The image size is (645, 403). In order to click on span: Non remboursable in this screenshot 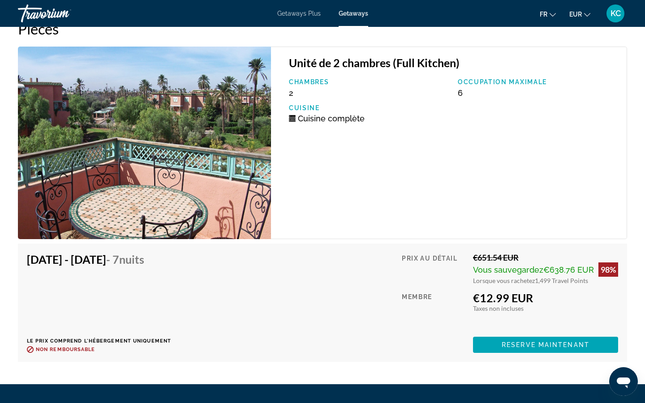, I will do `click(65, 349)`.